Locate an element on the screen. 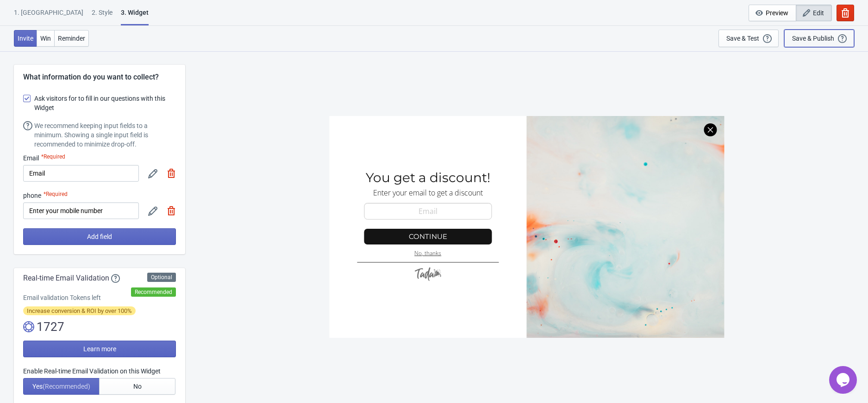 This screenshot has width=868, height=403. button: Win is located at coordinates (45, 39).